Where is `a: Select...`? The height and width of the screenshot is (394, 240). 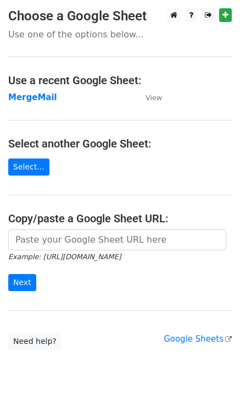 a: Select... is located at coordinates (29, 167).